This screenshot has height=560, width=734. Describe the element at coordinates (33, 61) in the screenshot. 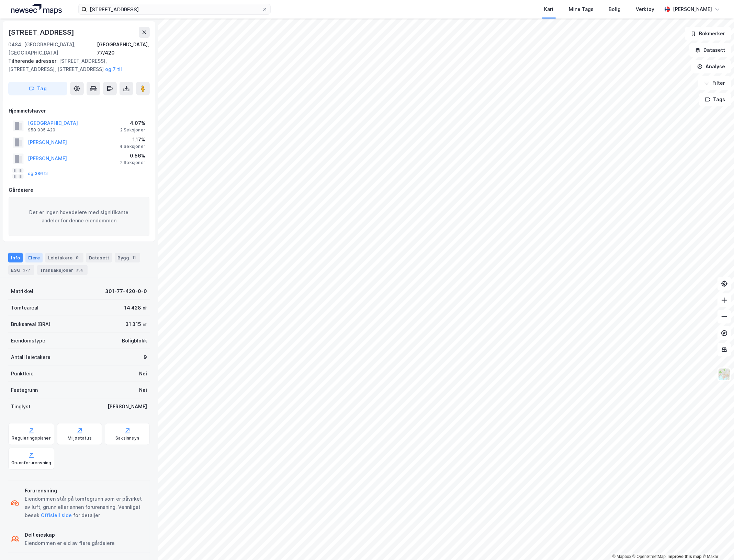

I see `span: Tilhørende adresser:` at that location.